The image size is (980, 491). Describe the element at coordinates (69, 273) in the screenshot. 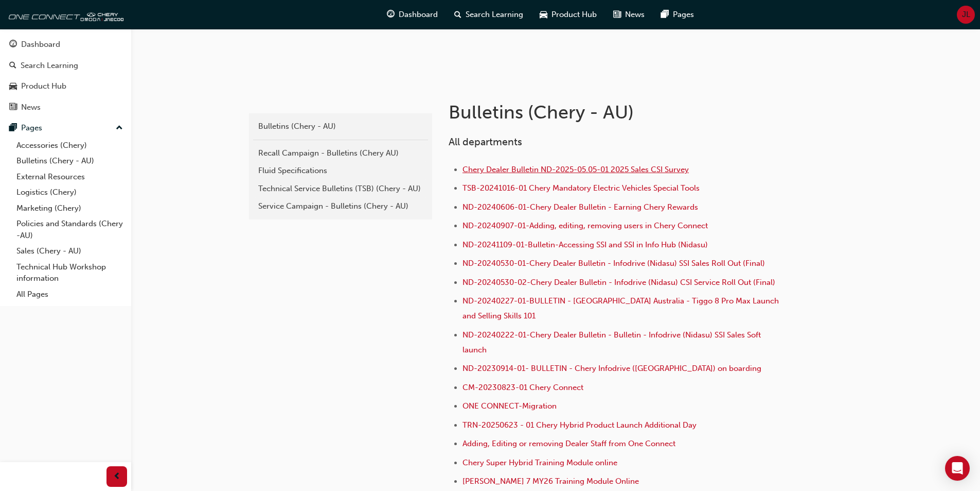

I see `a: Technical Hub Workshop information` at that location.